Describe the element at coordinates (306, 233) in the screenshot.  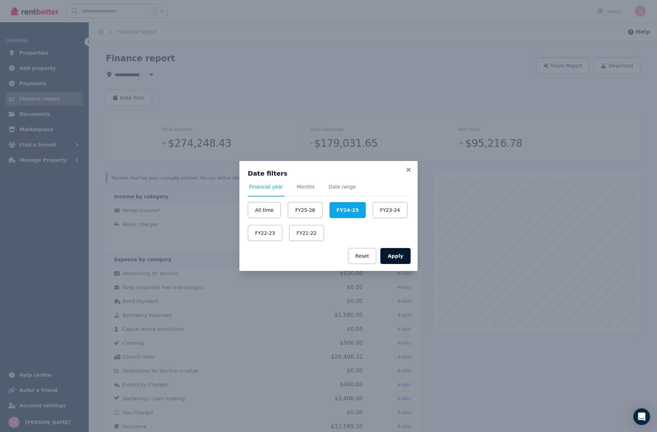
I see `button: FY21-22` at that location.